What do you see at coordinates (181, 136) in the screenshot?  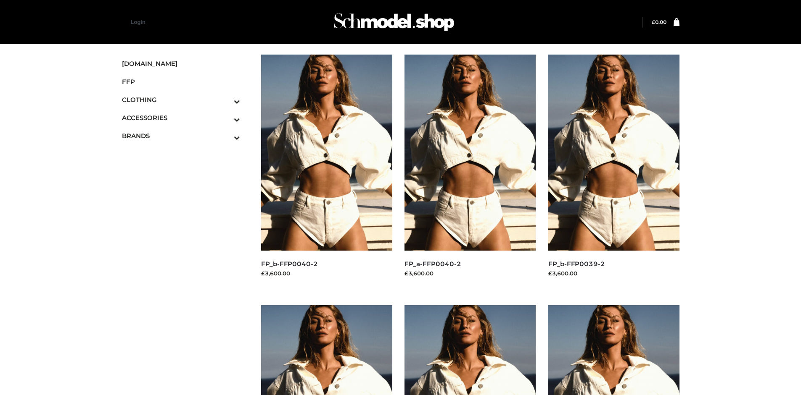 I see `span: BRANDS` at bounding box center [181, 136].